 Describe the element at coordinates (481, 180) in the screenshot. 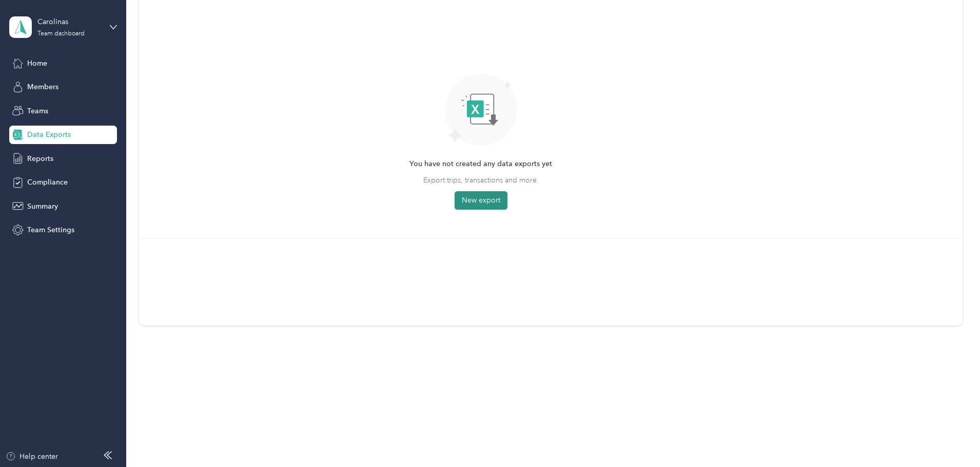

I see `span: Export trips, transactions and more.` at that location.